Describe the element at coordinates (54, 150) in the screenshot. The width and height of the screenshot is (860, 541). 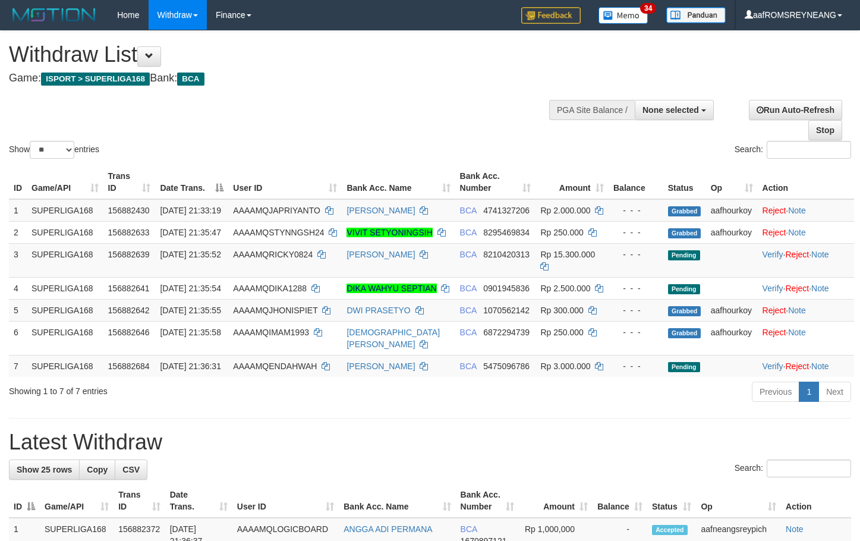
I see `label: Show entries` at that location.